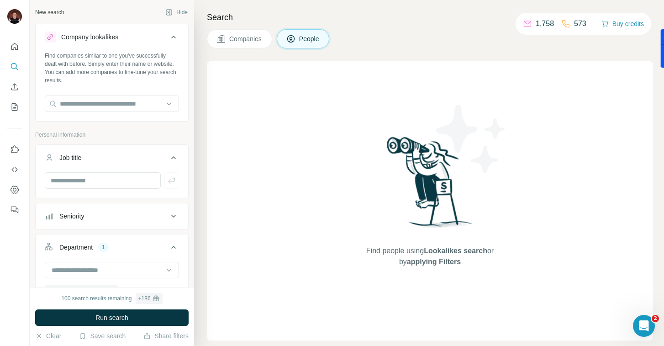 The image size is (664, 346). What do you see at coordinates (472, 139) in the screenshot?
I see `img: Surfe Illustration - Stars` at bounding box center [472, 139].